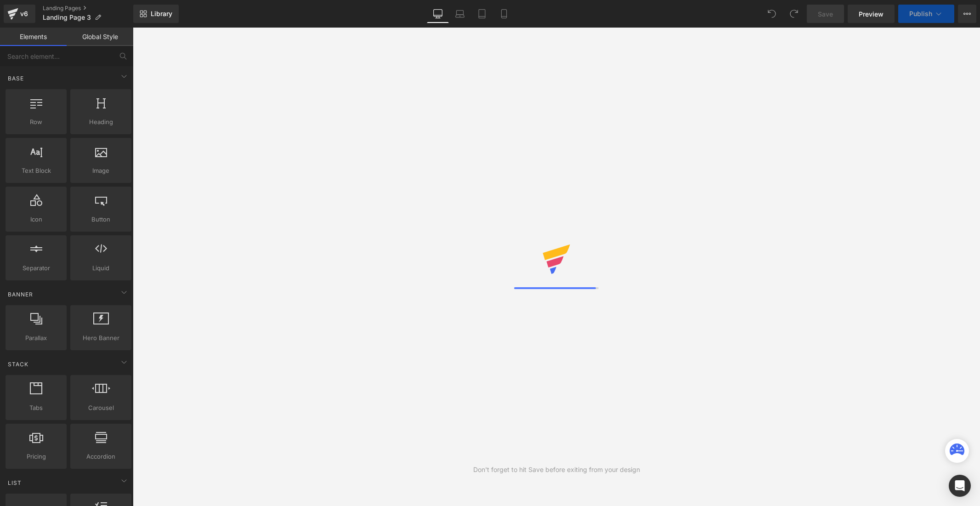 This screenshot has height=506, width=980. Describe the element at coordinates (15, 482) in the screenshot. I see `span: List` at that location.